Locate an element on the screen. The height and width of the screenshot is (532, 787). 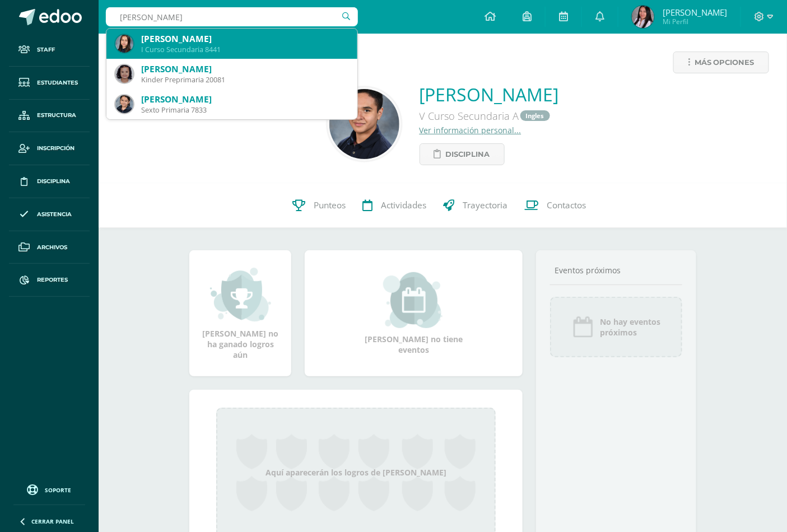
img: 20a93916ae18cfc9ccb799b4d3fe72a0.png is located at coordinates (124, 74).